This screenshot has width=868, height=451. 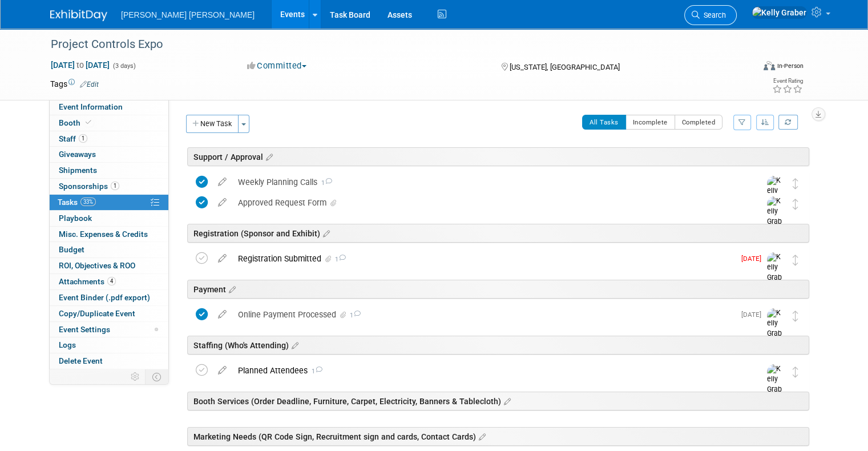 I want to click on a: Copy/Duplicate Event, so click(x=109, y=314).